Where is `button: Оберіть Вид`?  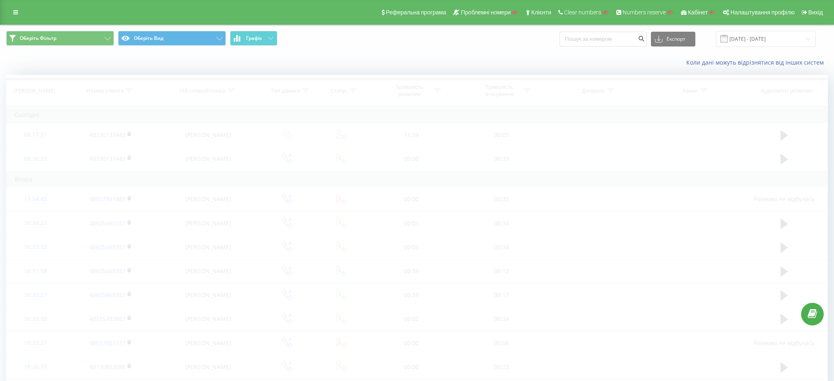 button: Оберіть Вид is located at coordinates (172, 38).